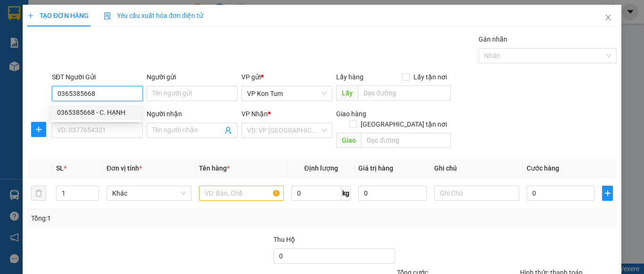 The width and height of the screenshot is (644, 274). Describe the element at coordinates (21, 21) in the screenshot. I see `img: logo.jpg` at that location.